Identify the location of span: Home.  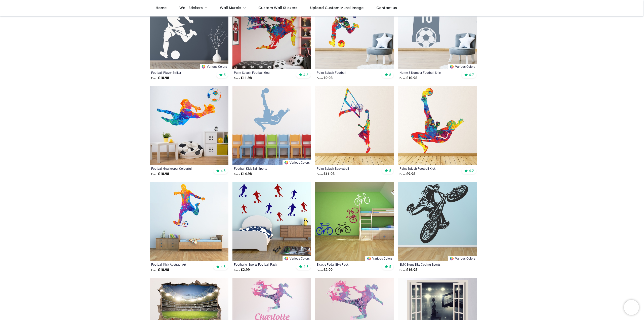
(161, 8).